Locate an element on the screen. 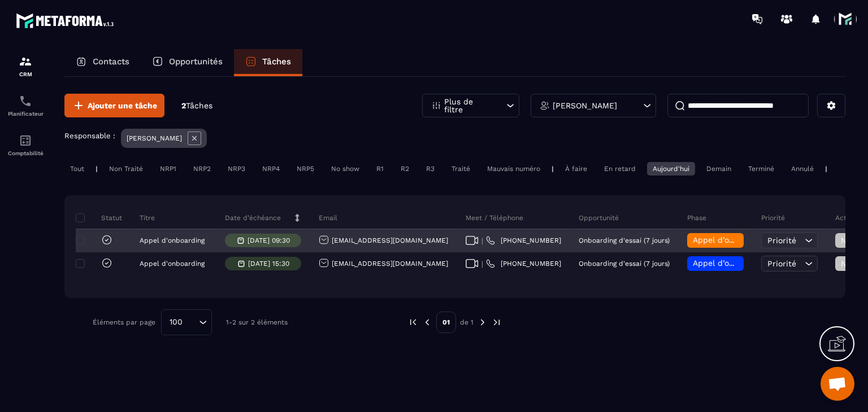  span: Appel d’onboarding planifié is located at coordinates (746, 263).